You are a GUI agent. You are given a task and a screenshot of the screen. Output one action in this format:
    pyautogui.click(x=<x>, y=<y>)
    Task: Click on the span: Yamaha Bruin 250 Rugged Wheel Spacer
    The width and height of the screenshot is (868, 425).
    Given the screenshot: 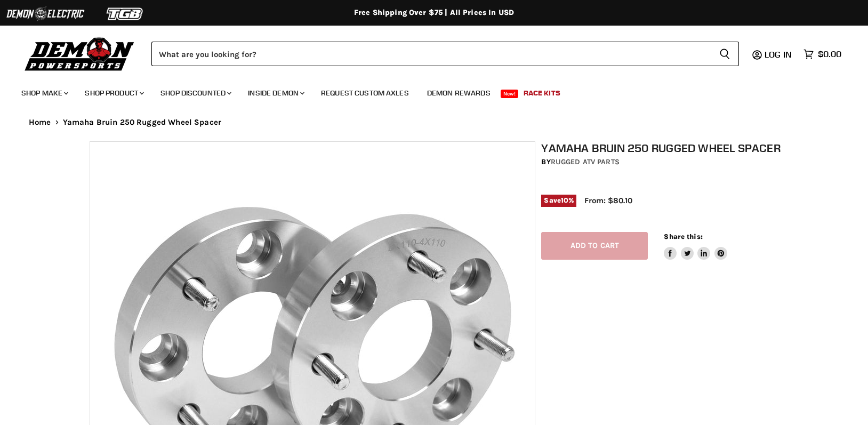 What is the action you would take?
    pyautogui.click(x=142, y=122)
    